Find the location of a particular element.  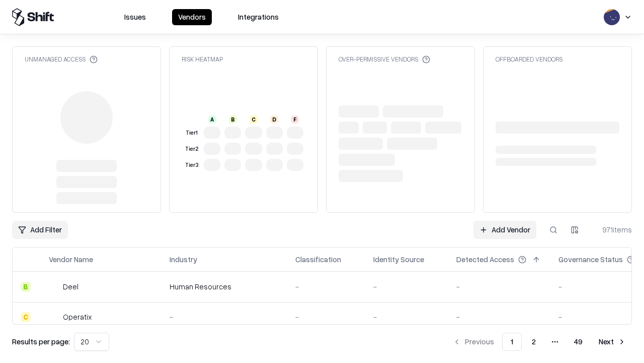

button: Add Filter is located at coordinates (40, 230).